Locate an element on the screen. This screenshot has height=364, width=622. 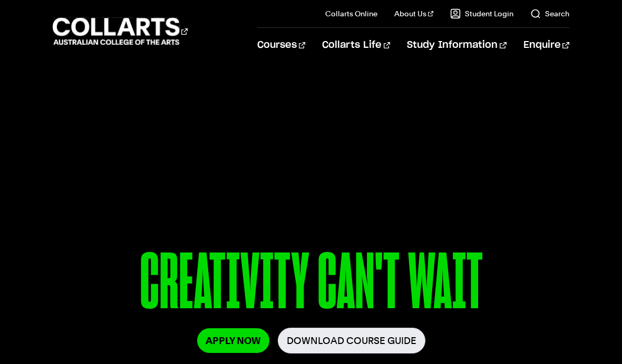
a: Collarts Online is located at coordinates (351, 14).